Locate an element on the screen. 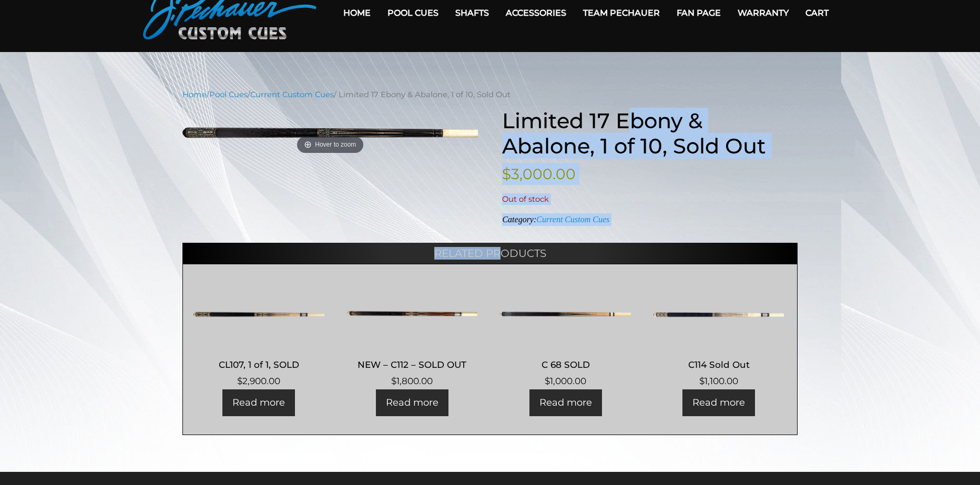 The width and height of the screenshot is (980, 485). p: Out of stock is located at coordinates (650, 199).